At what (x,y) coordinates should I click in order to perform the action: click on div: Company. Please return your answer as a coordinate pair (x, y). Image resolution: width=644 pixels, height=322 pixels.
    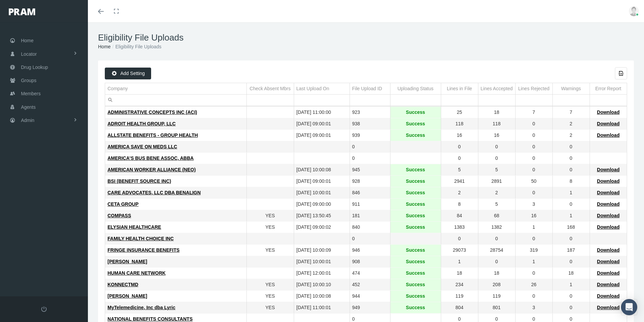
    Looking at the image, I should click on (117, 89).